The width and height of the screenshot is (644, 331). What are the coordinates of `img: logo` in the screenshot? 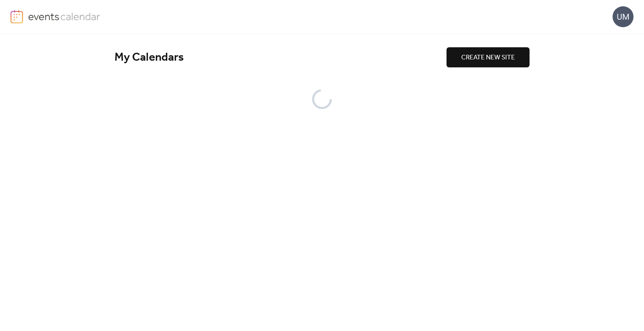 It's located at (17, 17).